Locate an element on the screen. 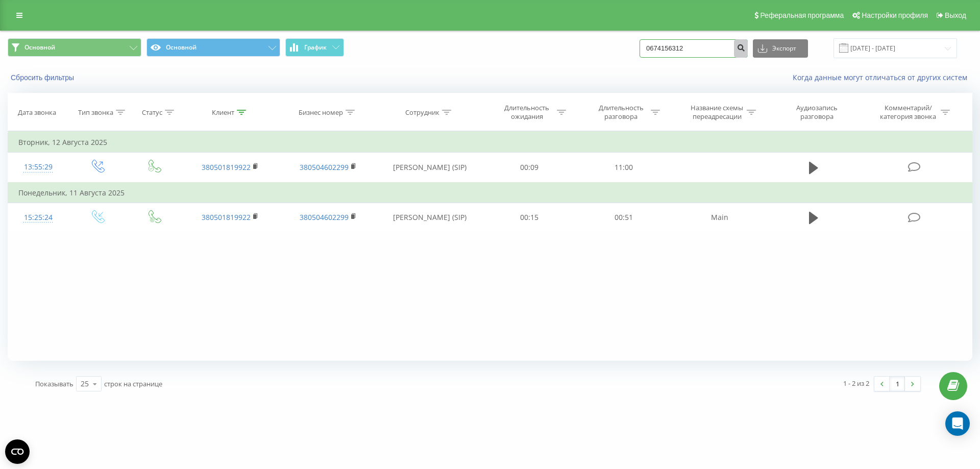 Image resolution: width=980 pixels, height=469 pixels. div: 25 is located at coordinates (85, 384).